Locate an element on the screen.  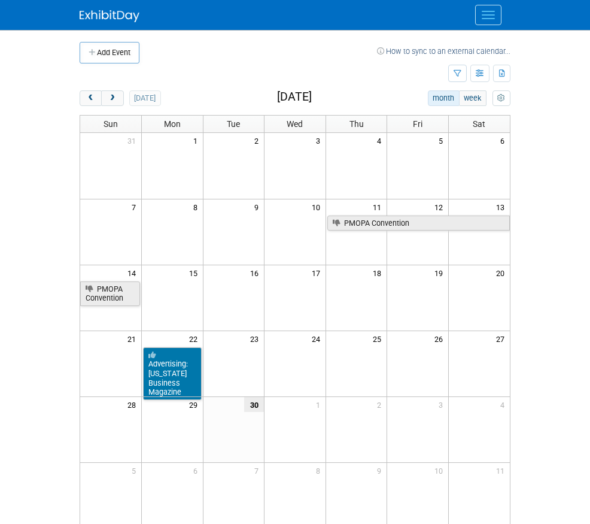
span: Wed is located at coordinates (294, 124).